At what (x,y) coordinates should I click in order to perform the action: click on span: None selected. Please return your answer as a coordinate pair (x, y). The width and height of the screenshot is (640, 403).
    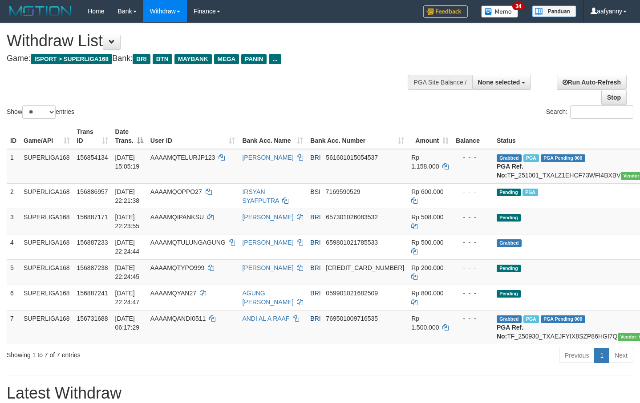
    Looking at the image, I should click on (499, 82).